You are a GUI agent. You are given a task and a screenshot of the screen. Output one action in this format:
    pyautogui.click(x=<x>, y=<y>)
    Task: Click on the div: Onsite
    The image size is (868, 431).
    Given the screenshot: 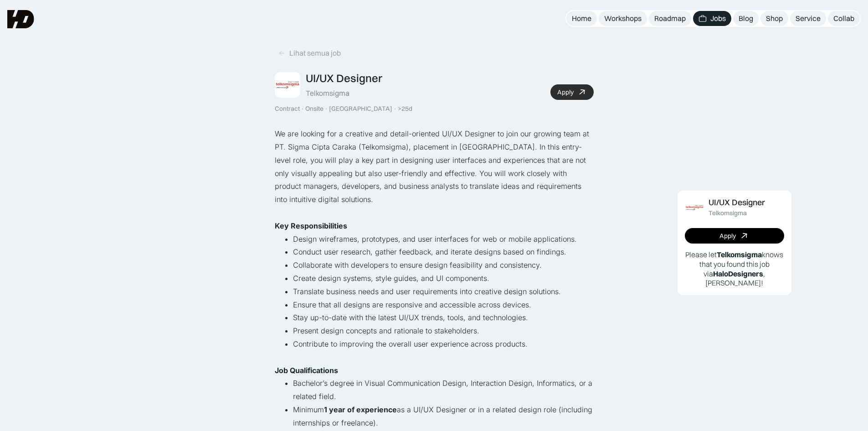 What is the action you would take?
    pyautogui.click(x=315, y=109)
    